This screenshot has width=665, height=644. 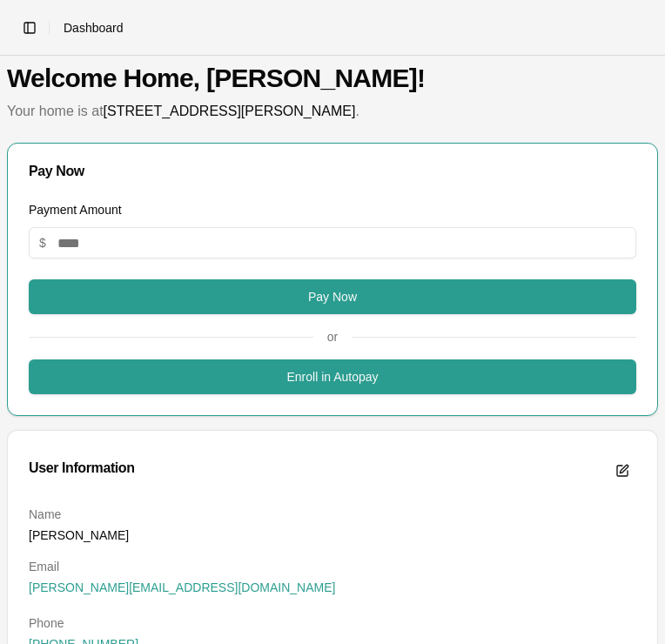 I want to click on nav: breadcrumb, so click(x=93, y=28).